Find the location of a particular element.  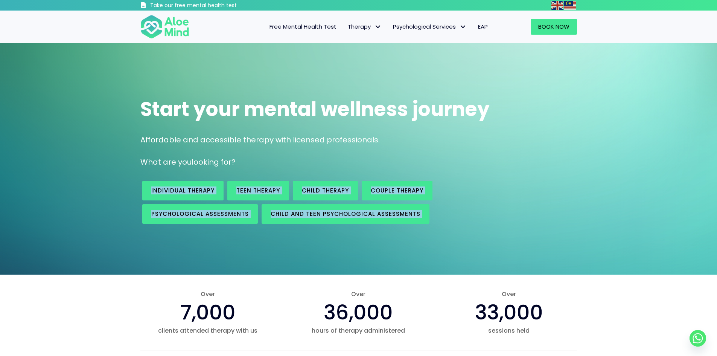

a: Teen Therapy is located at coordinates (258, 191).